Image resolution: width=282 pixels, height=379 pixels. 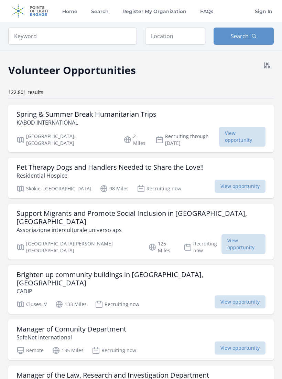 What do you see at coordinates (26, 92) in the screenshot?
I see `span: 122,801 results` at bounding box center [26, 92].